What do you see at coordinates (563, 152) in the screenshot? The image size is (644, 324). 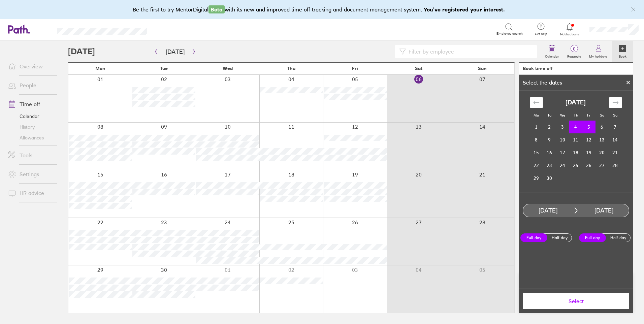 I see `td: Choose Wednesday, September 17, 2025 as your check-in date. It’s available.` at bounding box center [563, 152].